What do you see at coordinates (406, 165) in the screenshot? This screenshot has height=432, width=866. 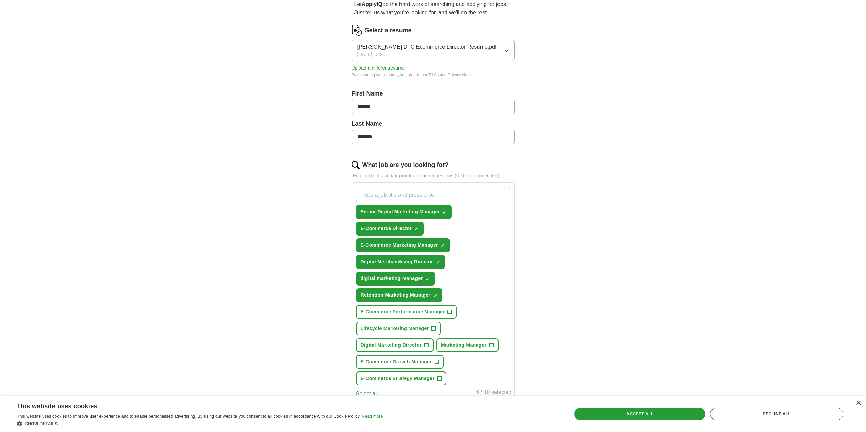 I see `label: What job are you looking for?` at bounding box center [406, 165].